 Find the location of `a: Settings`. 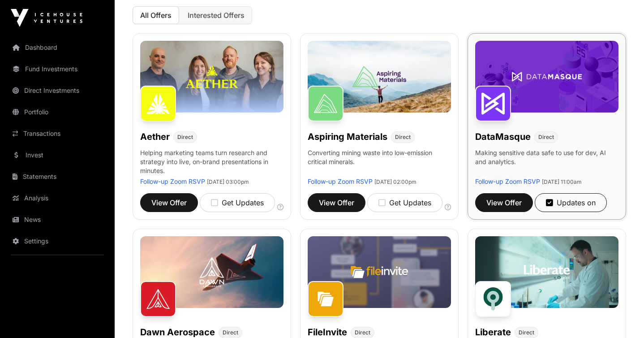

a: Settings is located at coordinates (57, 241).